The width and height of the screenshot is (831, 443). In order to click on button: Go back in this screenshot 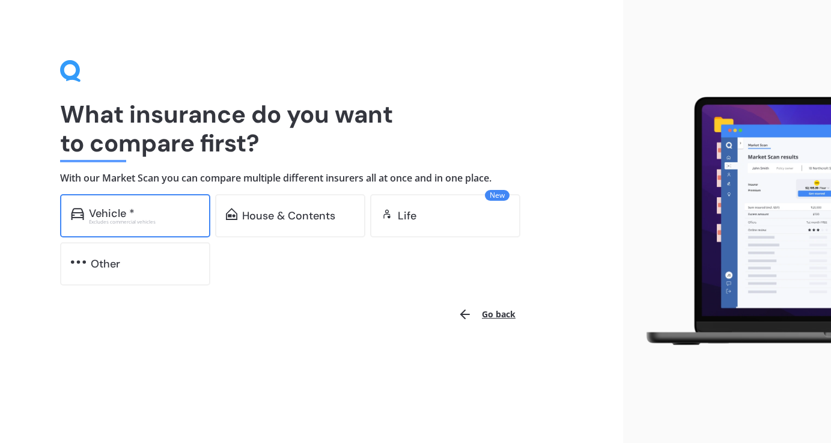, I will do `click(487, 314)`.